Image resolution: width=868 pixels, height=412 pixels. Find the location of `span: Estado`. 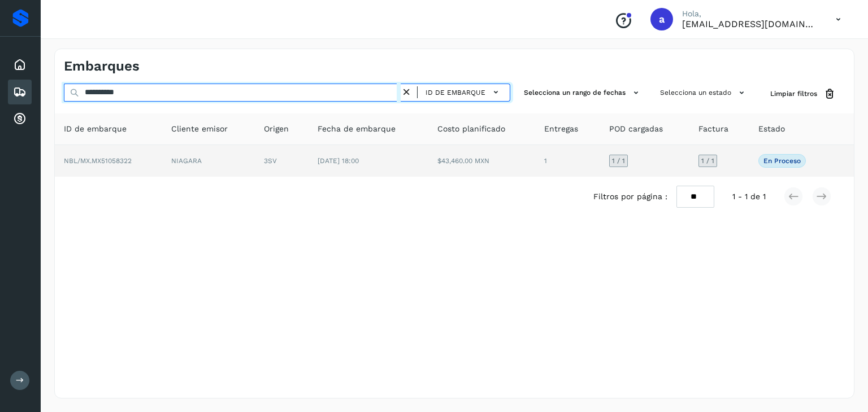

span: Estado is located at coordinates (771, 129).